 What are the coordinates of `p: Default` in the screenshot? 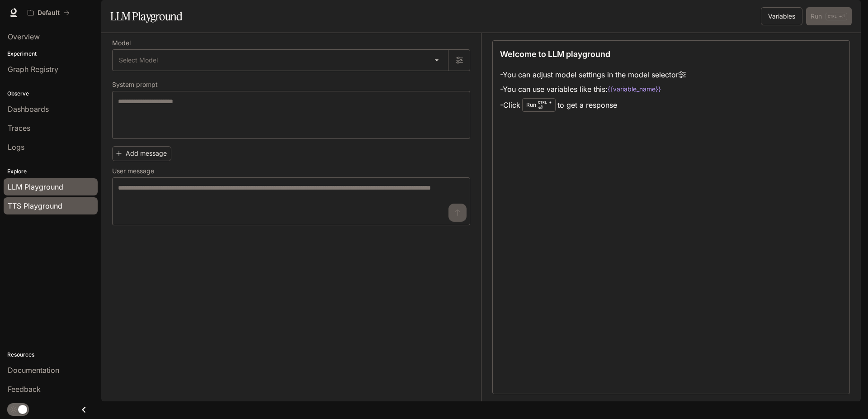 It's located at (49, 13).